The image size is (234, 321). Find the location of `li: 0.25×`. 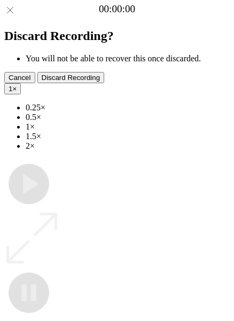

li: 0.25× is located at coordinates (127, 108).